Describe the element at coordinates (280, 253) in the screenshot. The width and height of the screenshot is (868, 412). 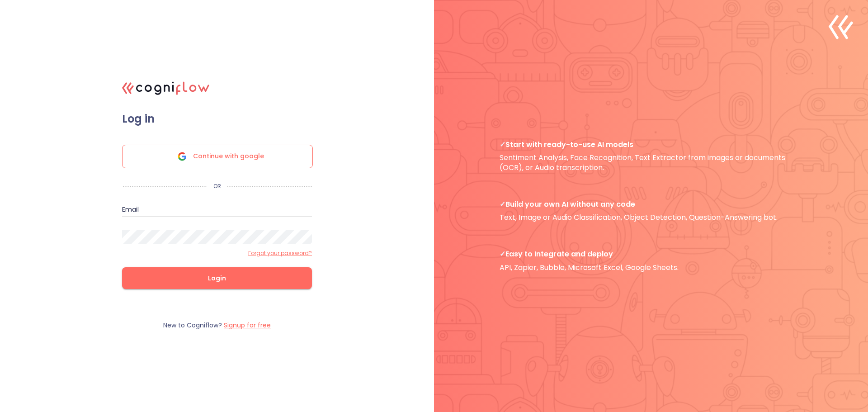
I see `label: Forgot your password?` at that location.